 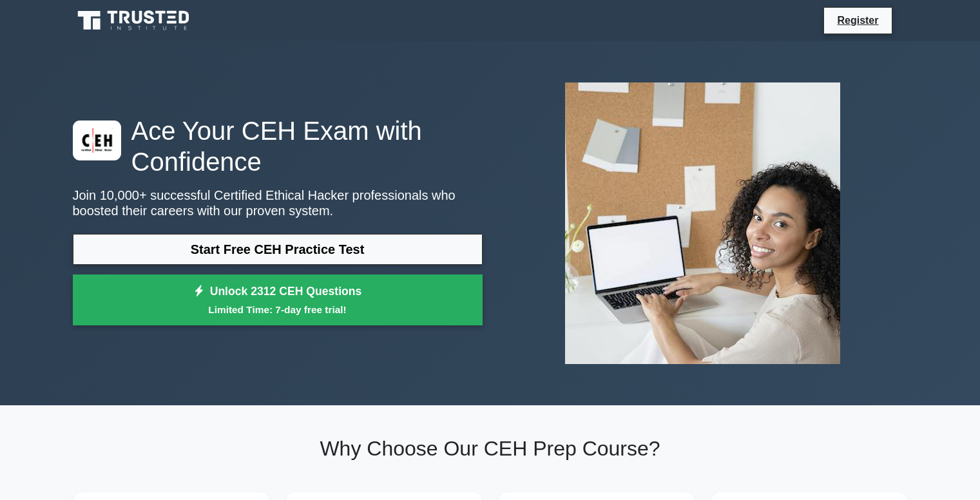 What do you see at coordinates (278, 146) in the screenshot?
I see `h1: Ace Your CEH Exam with Confidence` at bounding box center [278, 146].